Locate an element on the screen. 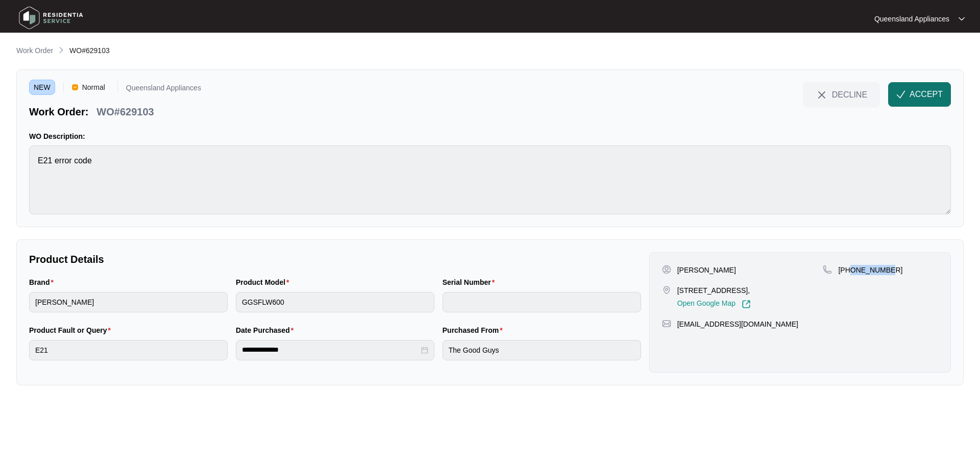 The width and height of the screenshot is (980, 465). span: ACCEPT is located at coordinates (926, 94).